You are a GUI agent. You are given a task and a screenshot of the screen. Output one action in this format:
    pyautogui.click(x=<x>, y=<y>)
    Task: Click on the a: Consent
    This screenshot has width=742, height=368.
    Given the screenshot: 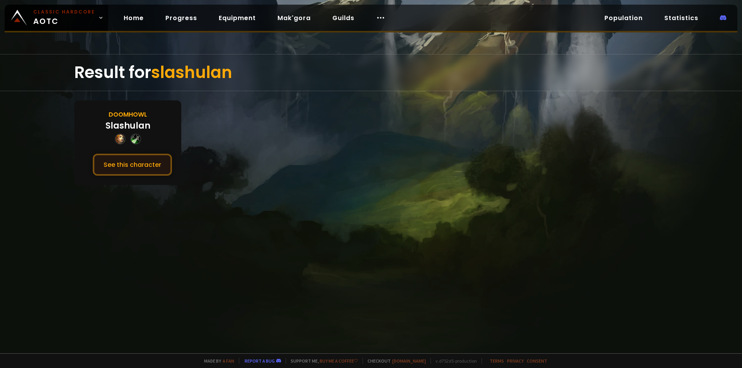 What is the action you would take?
    pyautogui.click(x=537, y=361)
    